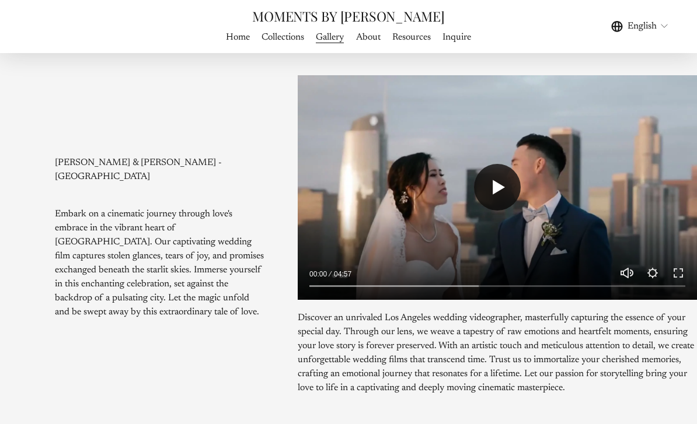 The width and height of the screenshot is (697, 424). What do you see at coordinates (456, 37) in the screenshot?
I see `a: Inquire` at bounding box center [456, 37].